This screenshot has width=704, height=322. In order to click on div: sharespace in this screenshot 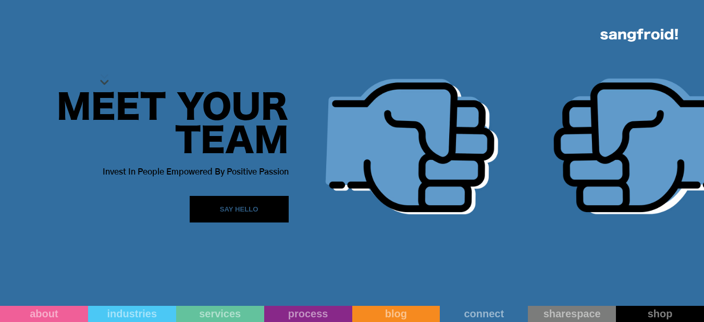, I will do `click(572, 314)`.